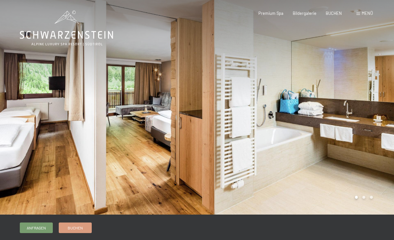 Image resolution: width=394 pixels, height=240 pixels. Describe the element at coordinates (334, 13) in the screenshot. I see `span: BUCHEN` at that location.